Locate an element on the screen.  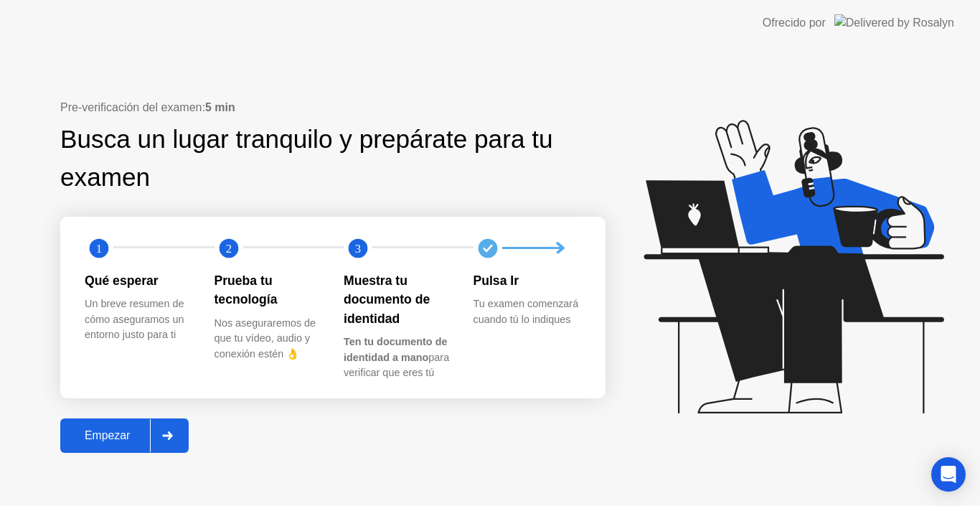
div: Busca un lugar tranquilo y prepárate para tu examen is located at coordinates (313, 159).